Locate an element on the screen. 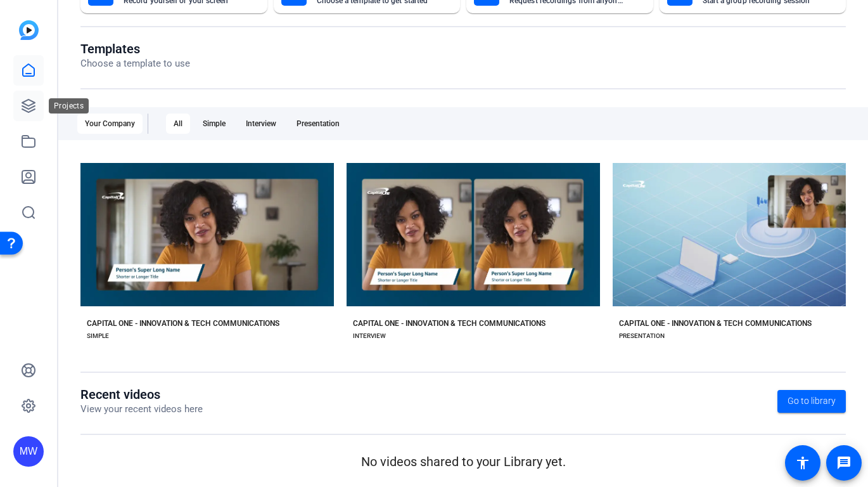 The image size is (868, 487). a: Go to library is located at coordinates (812, 402).